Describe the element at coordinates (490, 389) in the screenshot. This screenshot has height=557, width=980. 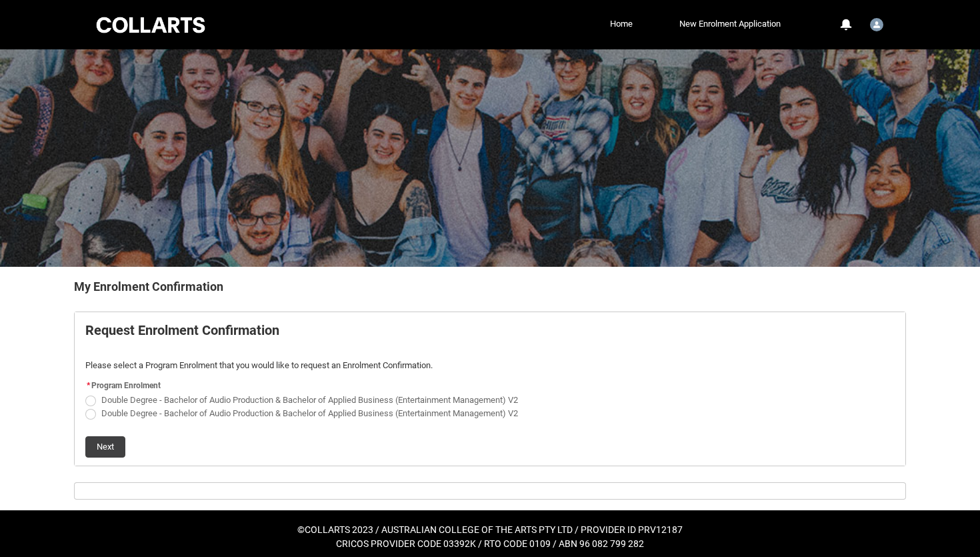
I see `article: REDU_Generate_Enrolment_Confirmation flow` at that location.